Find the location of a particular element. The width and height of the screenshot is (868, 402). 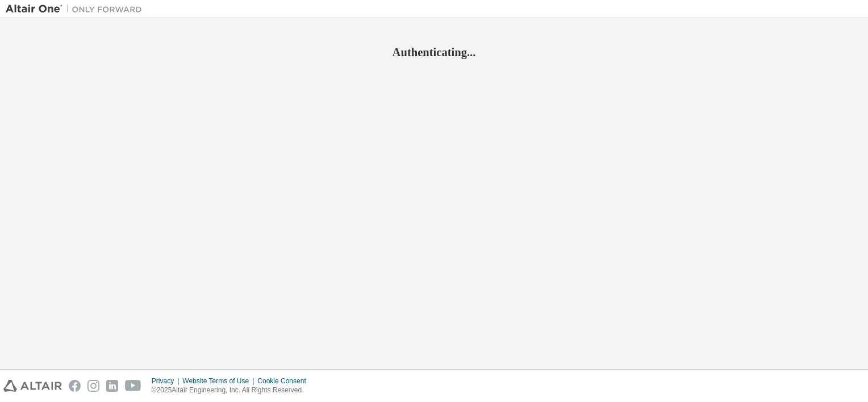

img: altair_logo.svg is located at coordinates (32, 385).